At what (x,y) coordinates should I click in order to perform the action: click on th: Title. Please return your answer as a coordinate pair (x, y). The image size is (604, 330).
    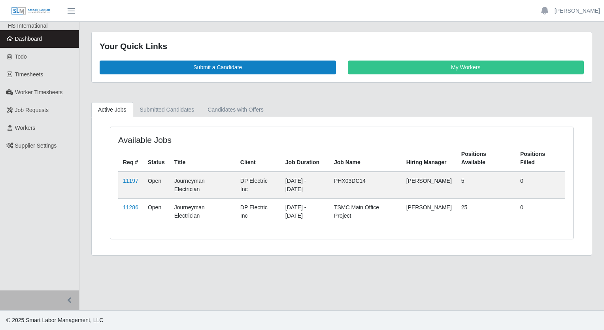
    Looking at the image, I should click on (202, 158).